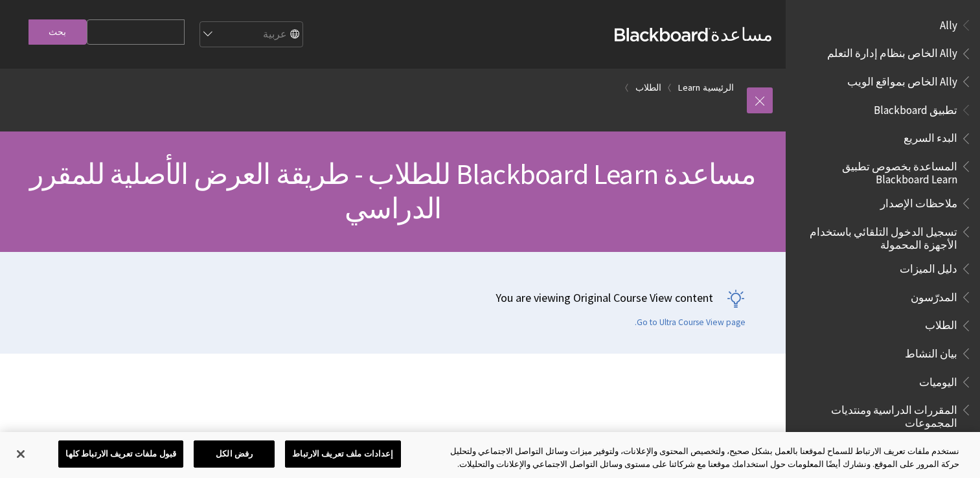 This screenshot has height=478, width=980. I want to click on span: اليوميات, so click(938, 379).